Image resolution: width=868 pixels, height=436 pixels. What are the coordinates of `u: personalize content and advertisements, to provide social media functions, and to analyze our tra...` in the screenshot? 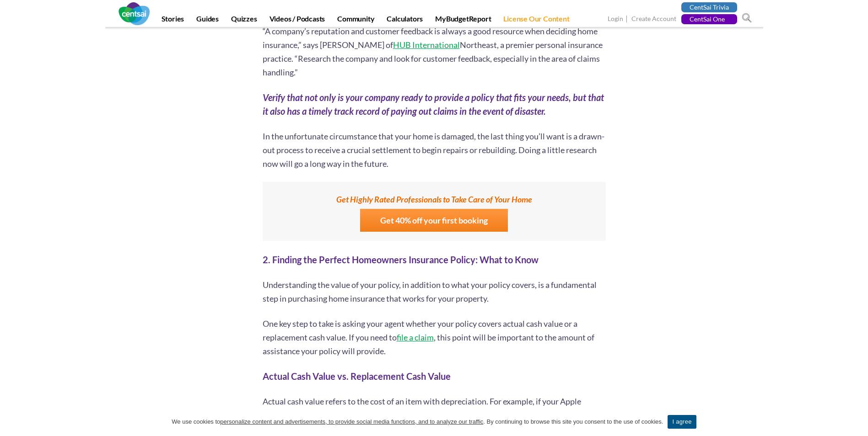 It's located at (352, 421).